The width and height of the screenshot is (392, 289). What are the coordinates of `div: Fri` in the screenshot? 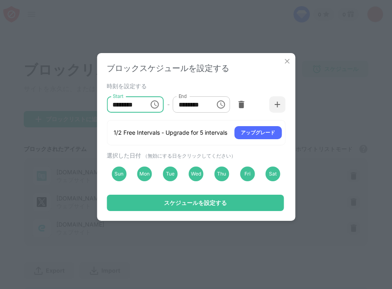 It's located at (247, 174).